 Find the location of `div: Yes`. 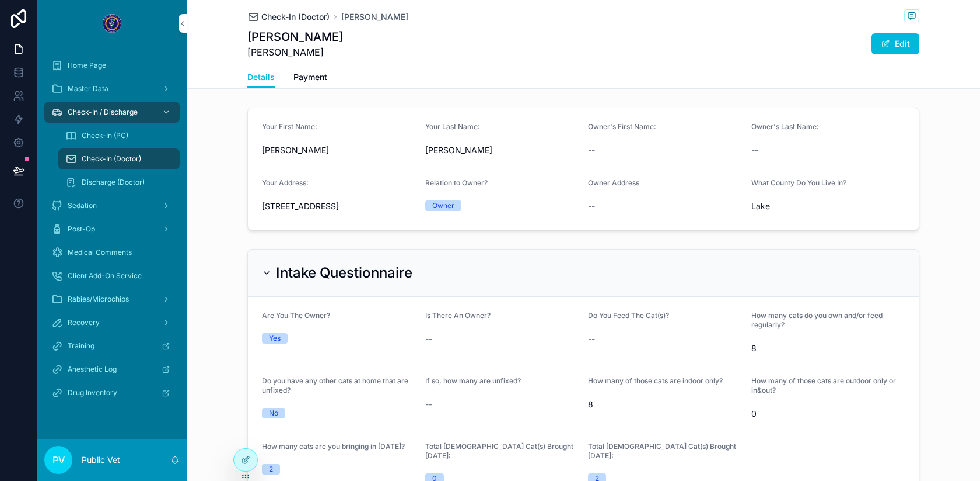

div: Yes is located at coordinates (275, 339).